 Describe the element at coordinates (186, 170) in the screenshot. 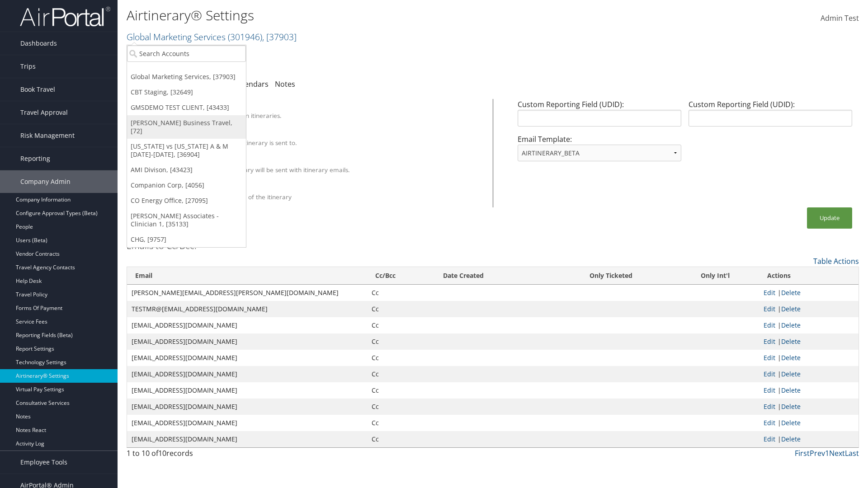

I see `a: AMI Divison, [43423]` at that location.